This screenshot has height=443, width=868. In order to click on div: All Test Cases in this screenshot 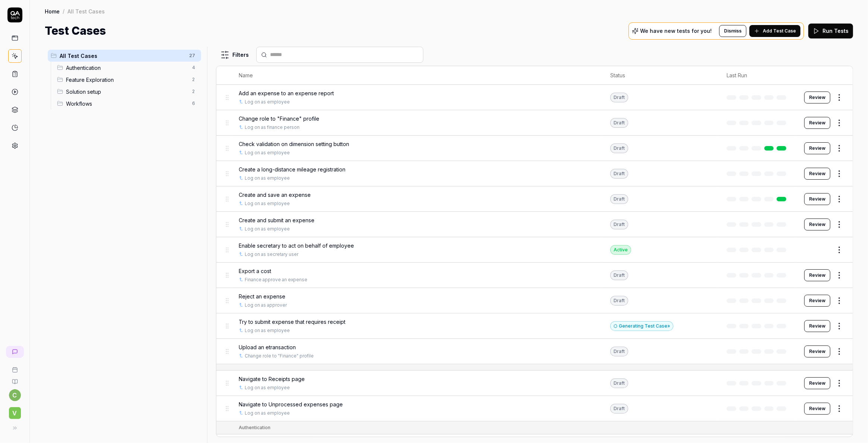, I will do `click(86, 11)`.